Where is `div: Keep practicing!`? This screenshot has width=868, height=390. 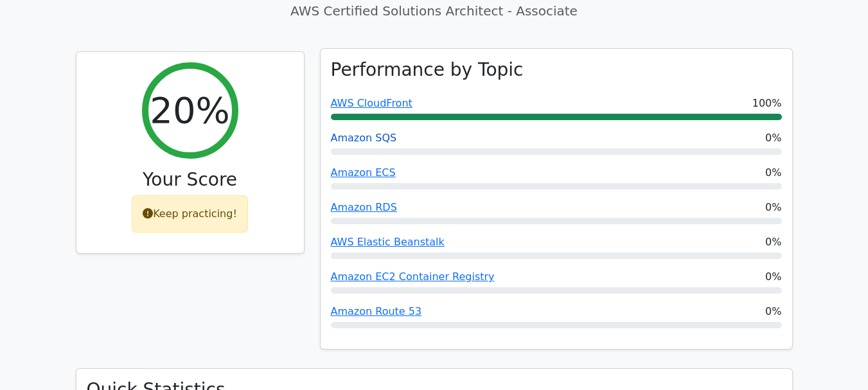 div: Keep practicing! is located at coordinates (190, 214).